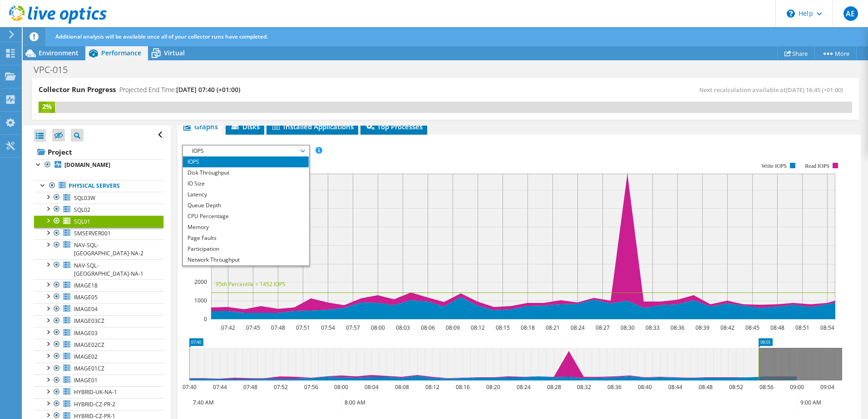 The image size is (868, 419). I want to click on h1: VPC-015, so click(55, 70).